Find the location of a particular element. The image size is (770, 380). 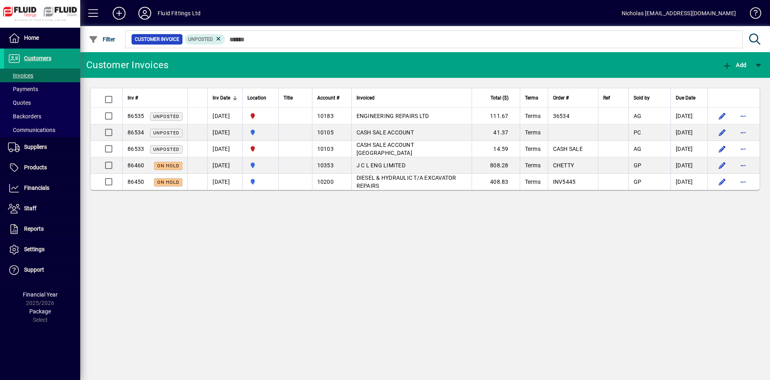

span: Customer Invoice is located at coordinates (157, 39).